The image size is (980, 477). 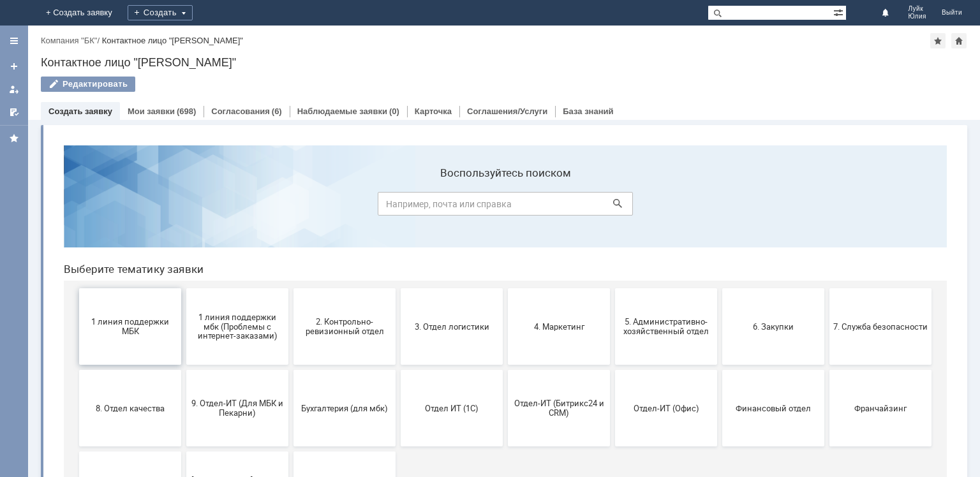 I want to click on span: 3. Отдел логистики, so click(x=398, y=191).